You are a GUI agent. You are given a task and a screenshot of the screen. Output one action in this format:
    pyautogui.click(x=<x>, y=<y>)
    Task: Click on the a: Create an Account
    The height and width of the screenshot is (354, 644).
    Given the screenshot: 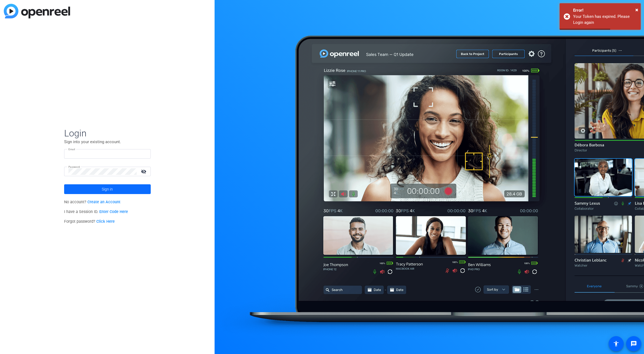 What is the action you would take?
    pyautogui.click(x=104, y=202)
    